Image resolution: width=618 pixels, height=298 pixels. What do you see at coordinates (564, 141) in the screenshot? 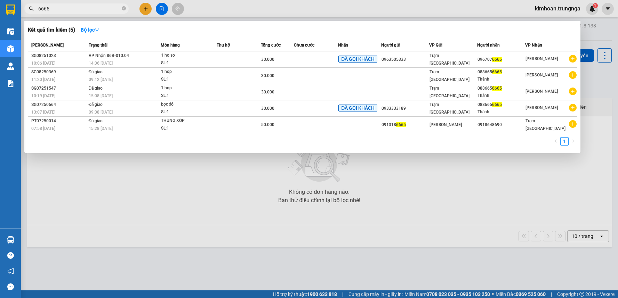
I see `a: 1` at bounding box center [564, 141].